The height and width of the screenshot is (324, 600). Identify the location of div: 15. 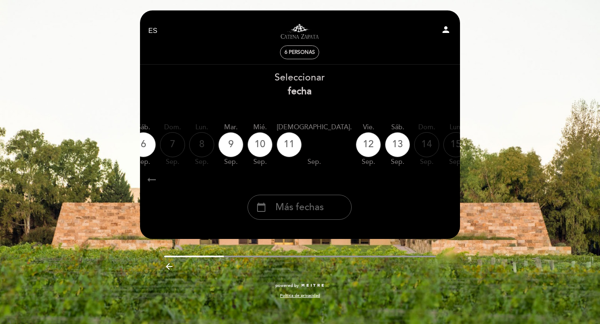
(456, 145).